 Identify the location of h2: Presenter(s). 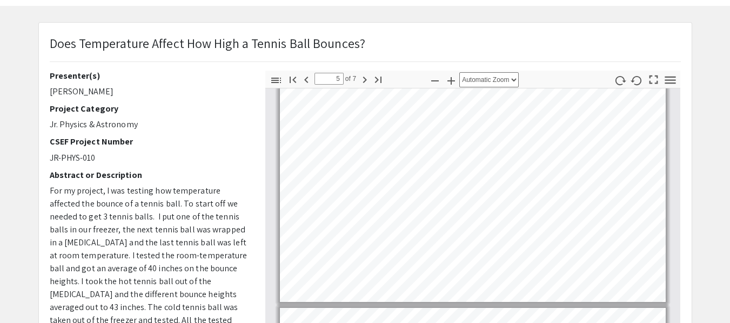
(149, 76).